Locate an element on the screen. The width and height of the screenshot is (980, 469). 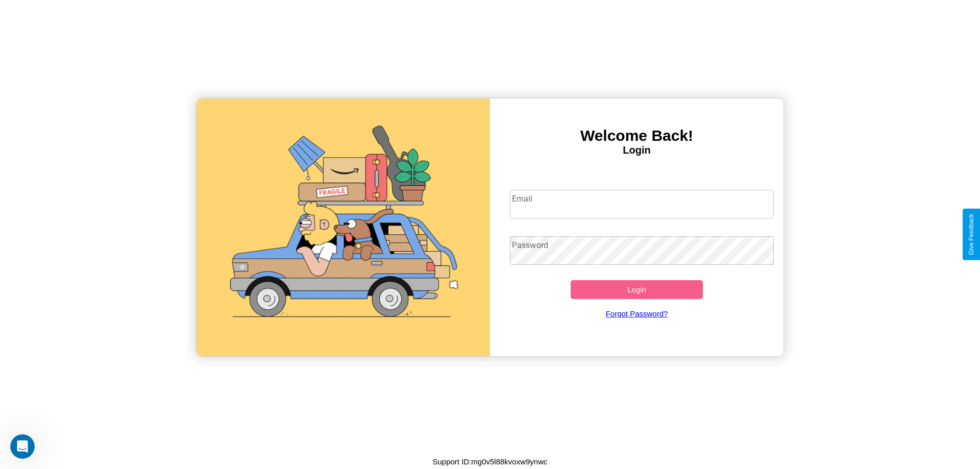
div: Give Feedback is located at coordinates (971, 234).